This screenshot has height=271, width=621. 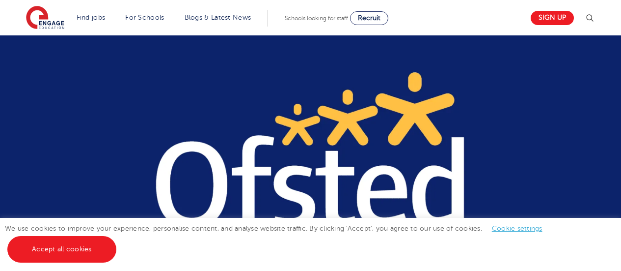 What do you see at coordinates (144, 17) in the screenshot?
I see `a: For Schools` at bounding box center [144, 17].